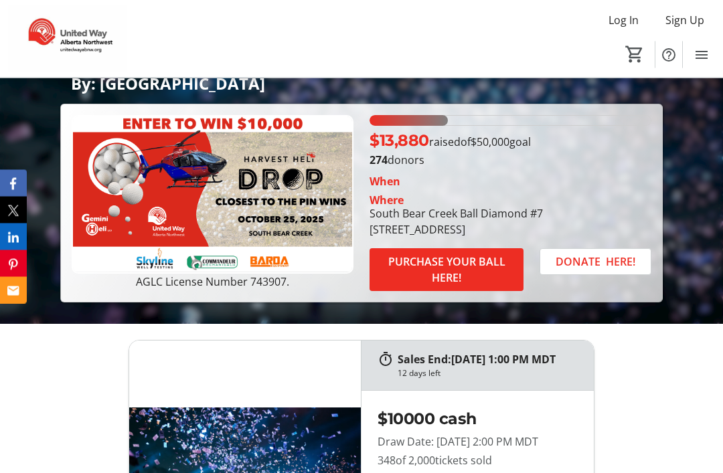 Image resolution: width=723 pixels, height=473 pixels. Describe the element at coordinates (510, 161) in the screenshot. I see `p: donors` at that location.